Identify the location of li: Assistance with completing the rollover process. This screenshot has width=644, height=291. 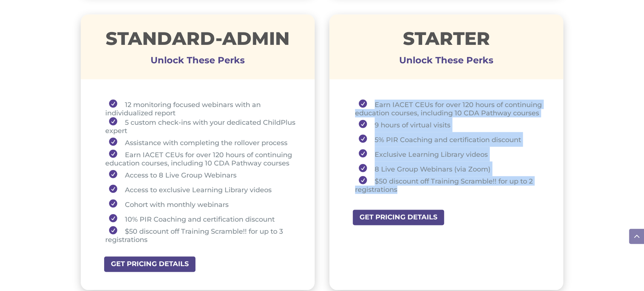
(200, 142).